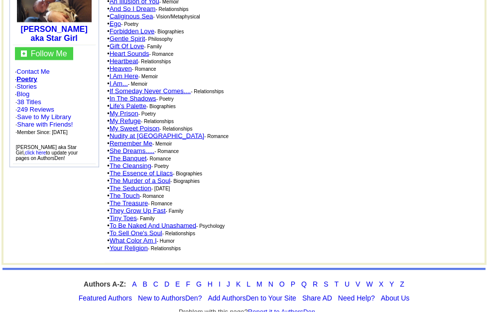  Describe the element at coordinates (177, 284) in the screenshot. I see `a: E` at that location.